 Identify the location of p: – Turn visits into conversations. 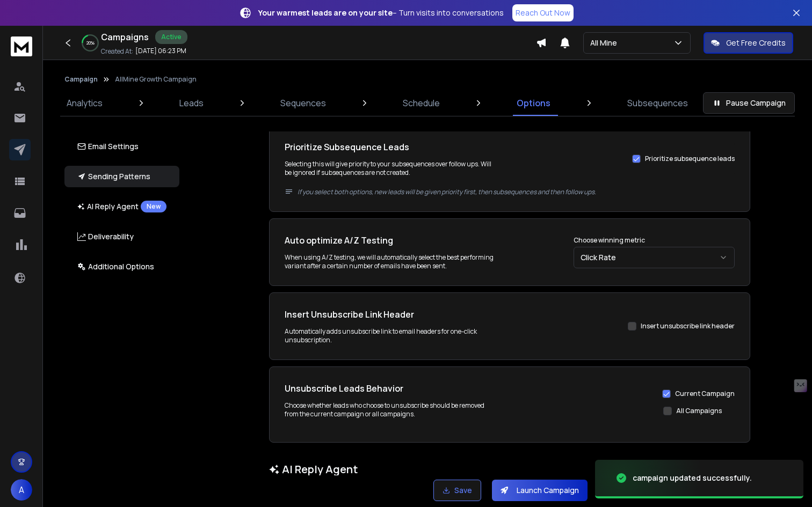
(380, 13).